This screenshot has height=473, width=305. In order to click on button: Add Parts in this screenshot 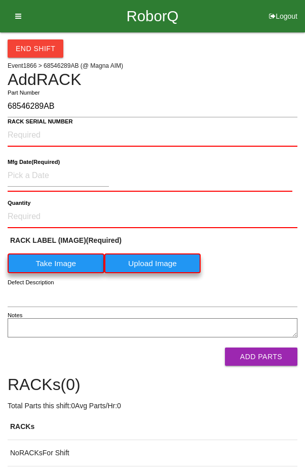, I will do `click(261, 357)`.